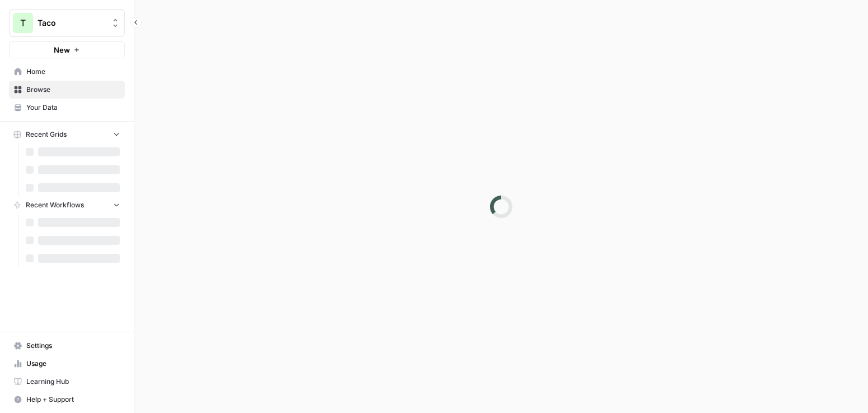 The width and height of the screenshot is (868, 413). What do you see at coordinates (67, 364) in the screenshot?
I see `a: Usage` at bounding box center [67, 364].